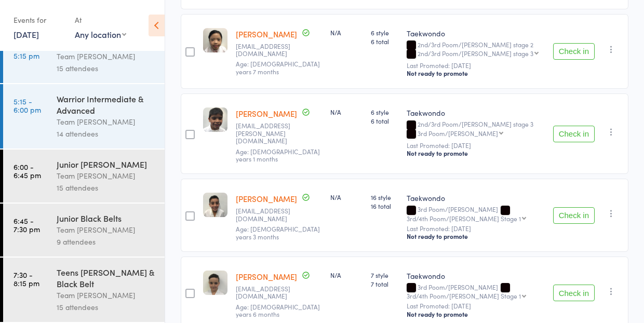  Describe the element at coordinates (26, 52) in the screenshot. I see `time: 4:30 - 5:15 pm` at that location.